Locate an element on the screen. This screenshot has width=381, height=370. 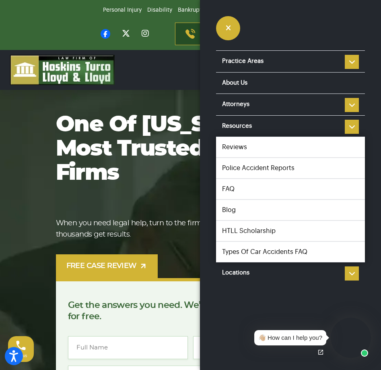
a: Police Accident Reports is located at coordinates (291, 168).